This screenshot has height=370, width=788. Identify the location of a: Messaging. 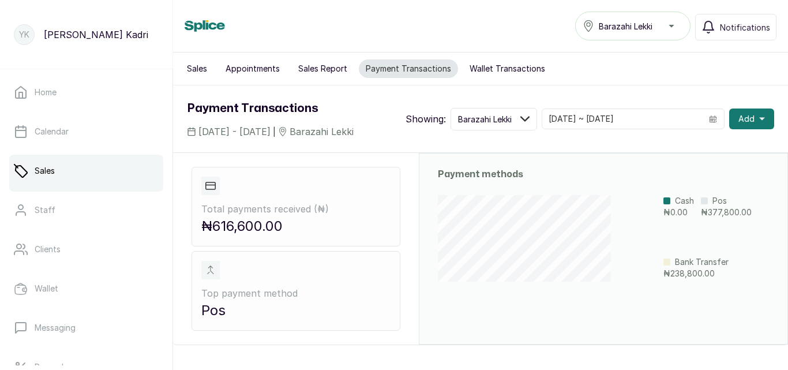
(86, 328).